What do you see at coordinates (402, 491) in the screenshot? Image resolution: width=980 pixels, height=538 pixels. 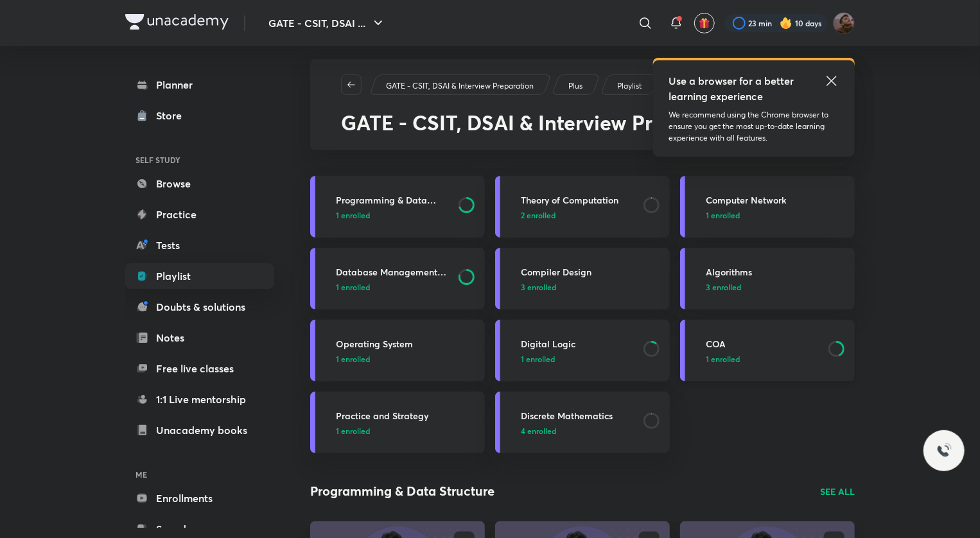 I see `h2: Programming & Data Structure` at bounding box center [402, 491].